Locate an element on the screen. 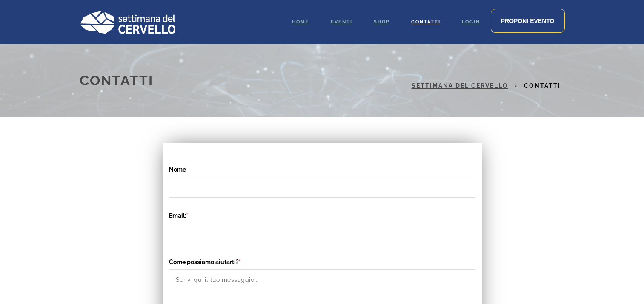 This screenshot has width=644, height=304. h1: Contatti is located at coordinates (116, 81).